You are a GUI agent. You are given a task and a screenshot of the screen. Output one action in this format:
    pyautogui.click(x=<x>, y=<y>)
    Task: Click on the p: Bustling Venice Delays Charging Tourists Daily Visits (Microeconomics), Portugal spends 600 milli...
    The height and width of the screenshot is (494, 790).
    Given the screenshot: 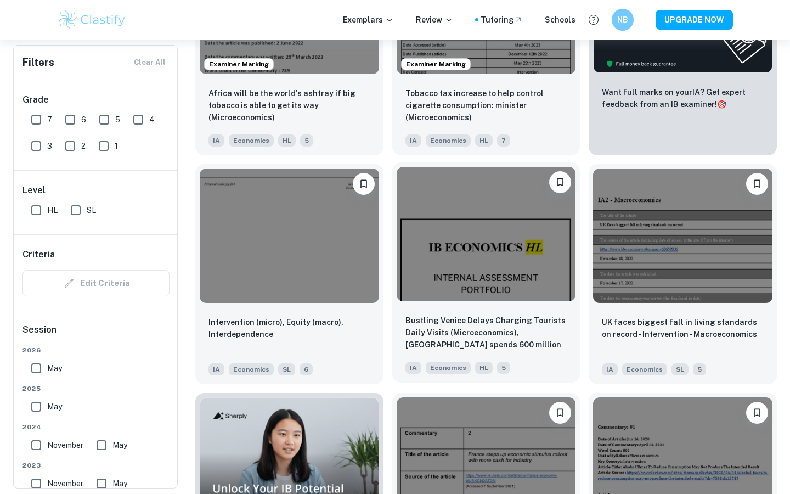 What is the action you would take?
    pyautogui.click(x=486, y=333)
    